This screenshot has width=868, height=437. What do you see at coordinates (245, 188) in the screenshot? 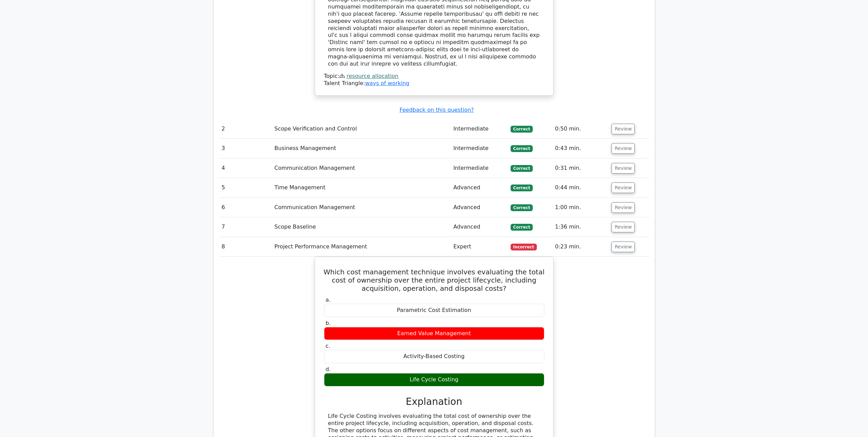
I see `td: 5` at bounding box center [245, 188].